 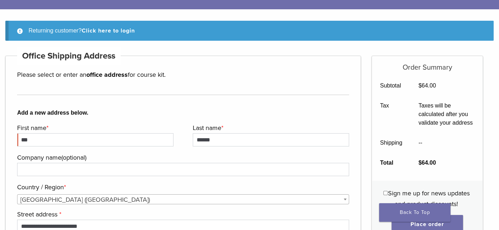 What do you see at coordinates (108, 31) in the screenshot?
I see `a: Click here to login` at bounding box center [108, 31].